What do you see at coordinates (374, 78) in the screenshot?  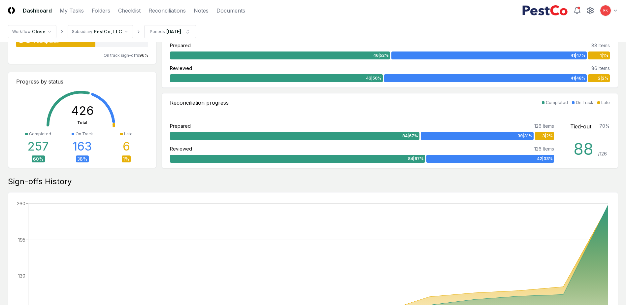 I see `span: 43 | 50 %` at bounding box center [374, 78].